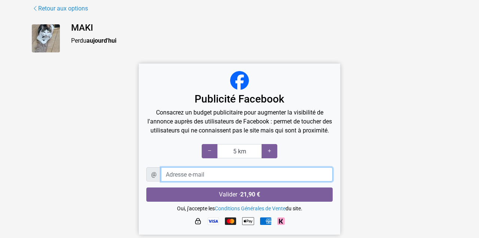 The height and width of the screenshot is (238, 479). Describe the element at coordinates (259, 41) in the screenshot. I see `p: Perdu` at that location.